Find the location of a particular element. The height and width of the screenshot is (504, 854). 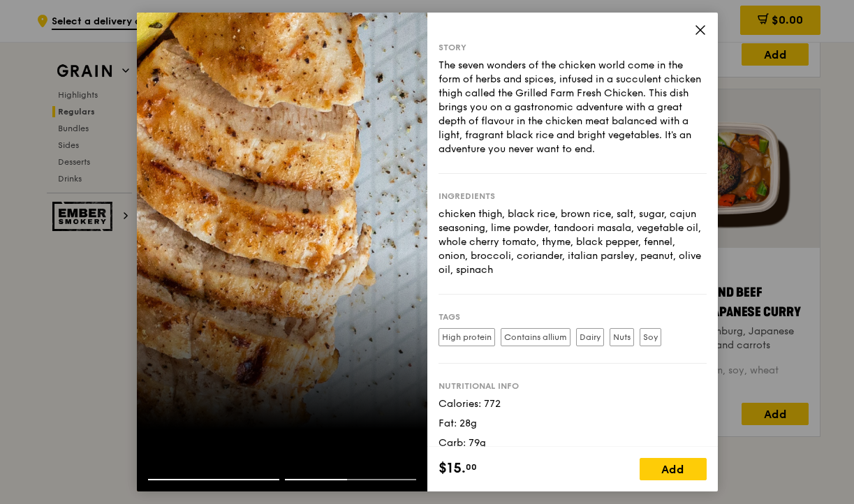

div: Nutritional info is located at coordinates (572, 386).